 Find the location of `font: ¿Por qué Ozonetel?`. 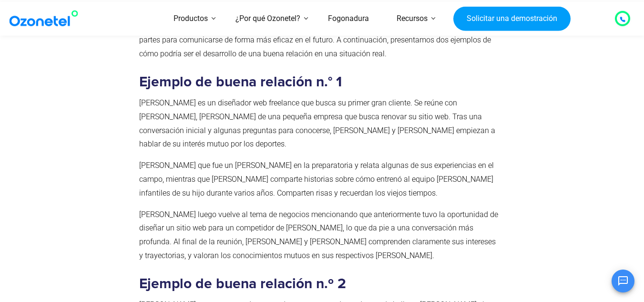

font: ¿Por qué Ozonetel? is located at coordinates (268, 18).